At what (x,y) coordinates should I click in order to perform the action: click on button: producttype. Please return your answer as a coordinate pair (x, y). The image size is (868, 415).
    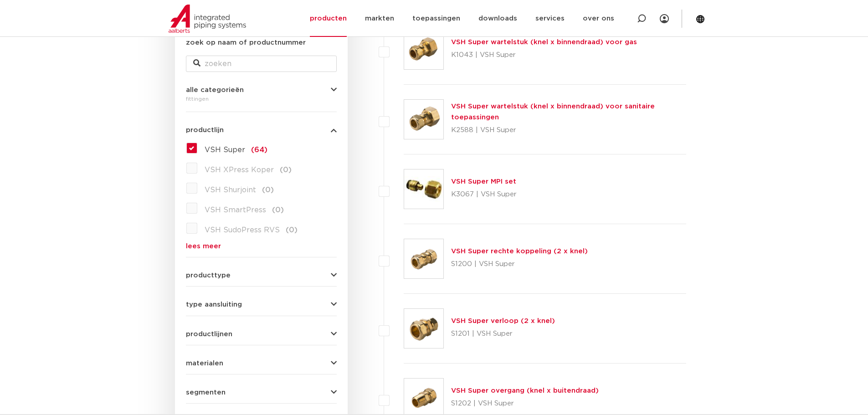
    Looking at the image, I should click on (261, 276).